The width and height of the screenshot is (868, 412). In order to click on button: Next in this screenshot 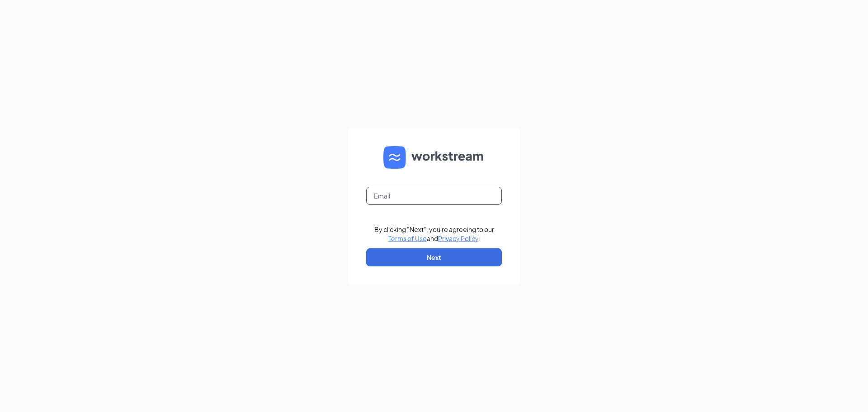, I will do `click(434, 257)`.